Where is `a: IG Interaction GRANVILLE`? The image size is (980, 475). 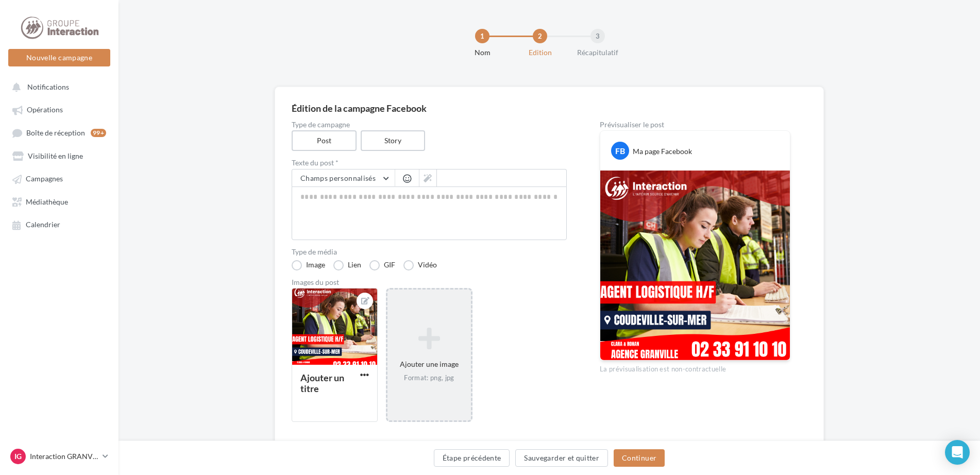 a: IG Interaction GRANVILLE is located at coordinates (59, 457).